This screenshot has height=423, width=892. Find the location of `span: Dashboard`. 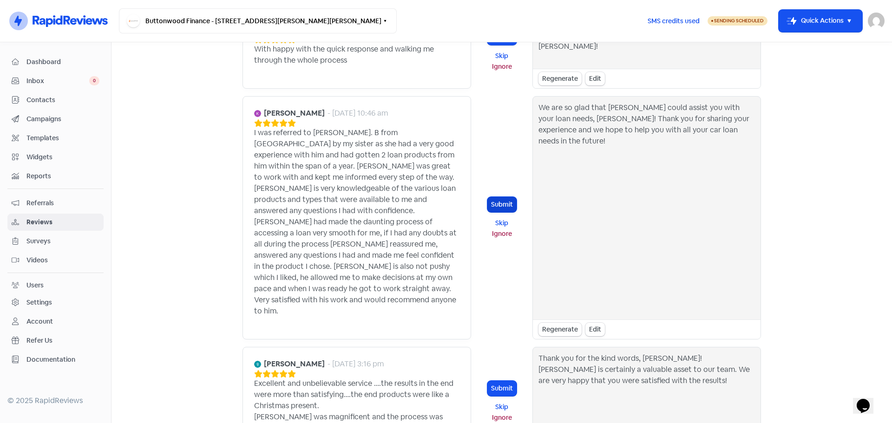

span: Dashboard is located at coordinates (63, 62).